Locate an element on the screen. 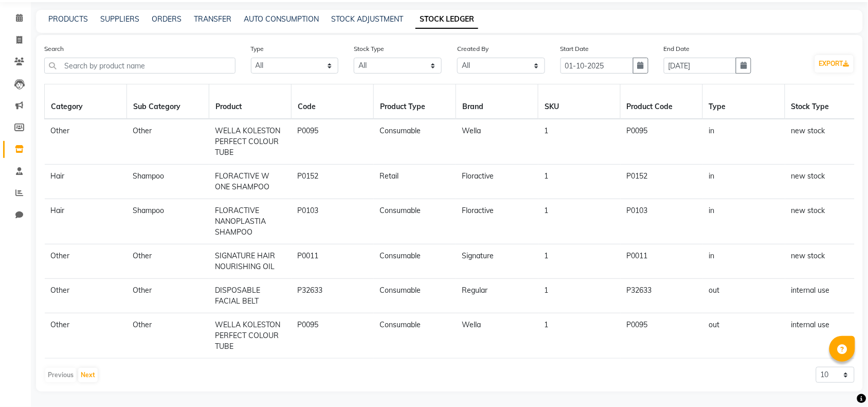 Image resolution: width=868 pixels, height=407 pixels. th: Type is located at coordinates (745, 102).